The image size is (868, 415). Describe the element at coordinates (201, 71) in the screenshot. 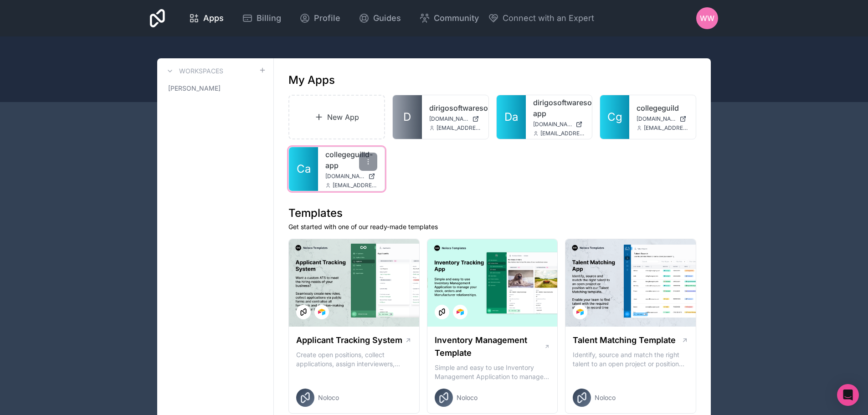

I see `h3: Workspaces` at that location.